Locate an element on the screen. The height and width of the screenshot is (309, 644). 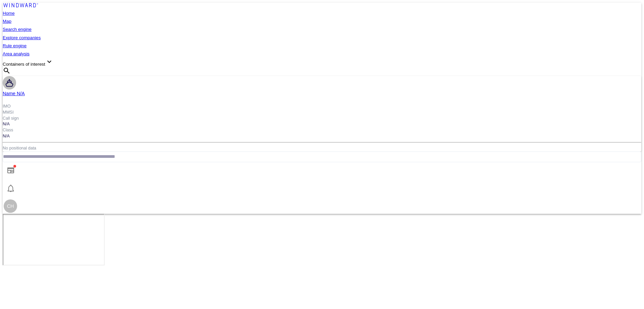
span: CH is located at coordinates (10, 206).